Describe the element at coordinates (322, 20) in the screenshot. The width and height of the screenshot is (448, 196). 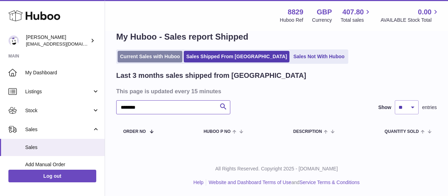
I see `div: Currency` at that location.